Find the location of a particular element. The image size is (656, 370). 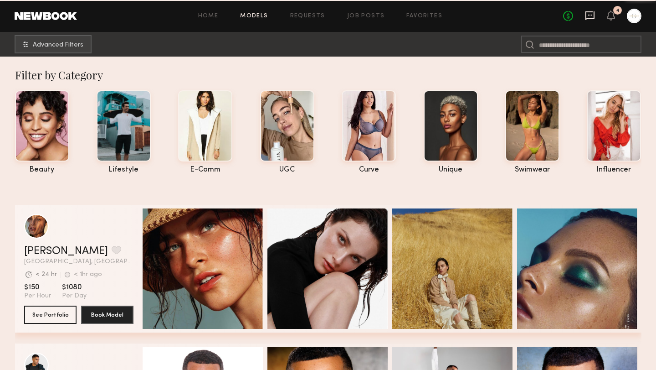

div: lifestyle is located at coordinates (123, 169).